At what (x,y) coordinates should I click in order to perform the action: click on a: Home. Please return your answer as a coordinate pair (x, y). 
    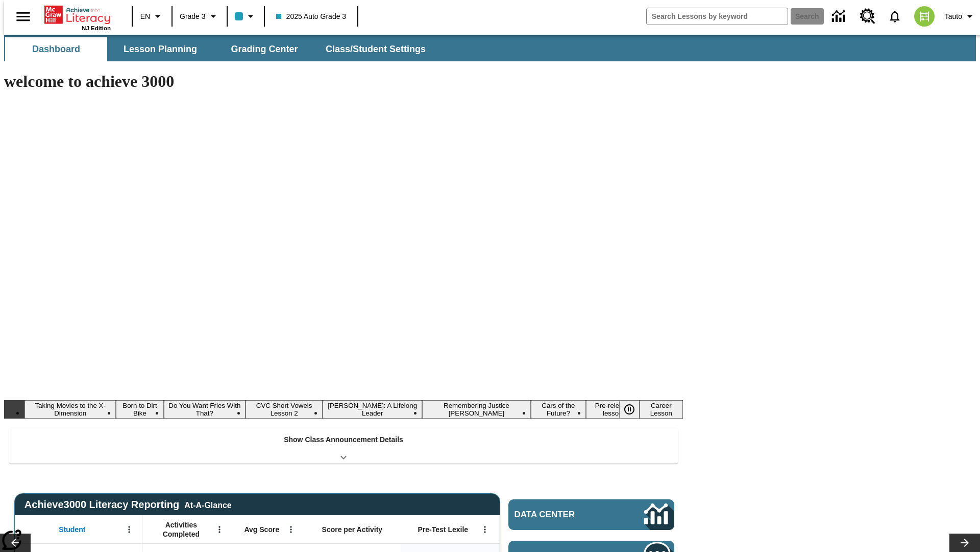
    Looking at the image, I should click on (78, 15).